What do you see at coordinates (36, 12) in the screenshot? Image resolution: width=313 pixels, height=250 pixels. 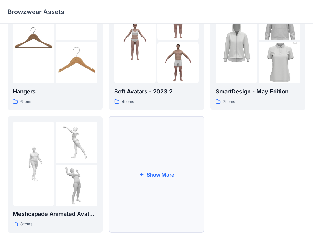 I see `p: Browzwear Assets` at bounding box center [36, 12].